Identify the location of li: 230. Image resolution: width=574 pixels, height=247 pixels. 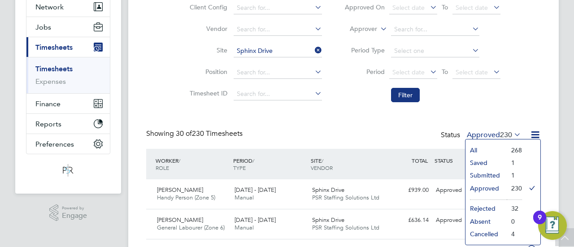
(515, 188).